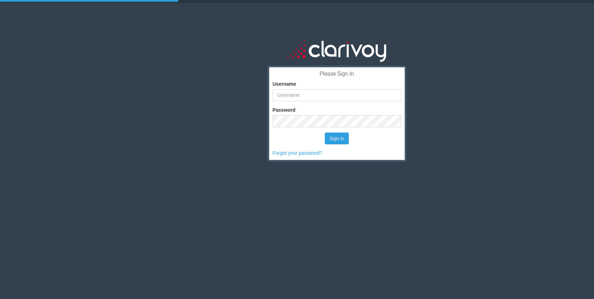 The image size is (594, 299). Describe the element at coordinates (337, 74) in the screenshot. I see `h3: Please Sign In` at that location.